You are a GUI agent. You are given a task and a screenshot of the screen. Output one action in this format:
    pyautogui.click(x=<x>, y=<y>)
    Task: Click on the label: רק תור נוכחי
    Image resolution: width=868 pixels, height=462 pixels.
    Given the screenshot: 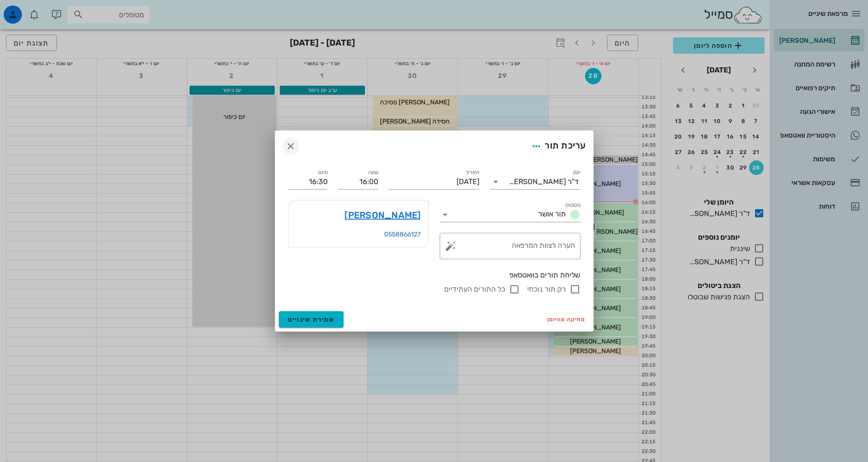 What is the action you would take?
    pyautogui.click(x=546, y=289)
    